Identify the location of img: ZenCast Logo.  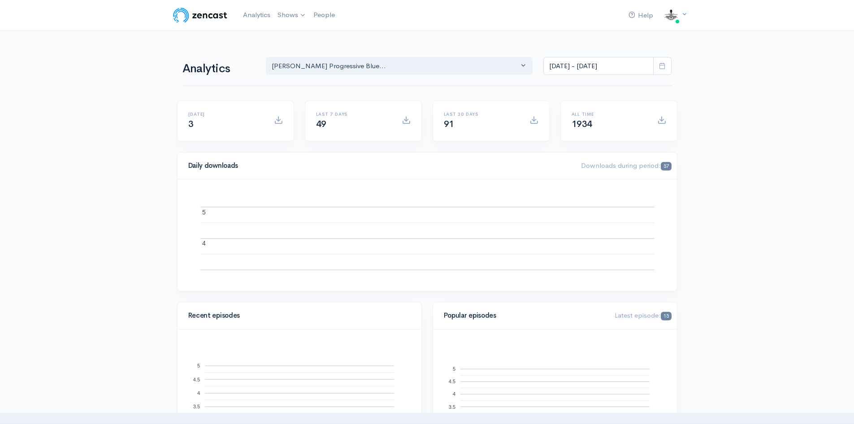
(200, 15).